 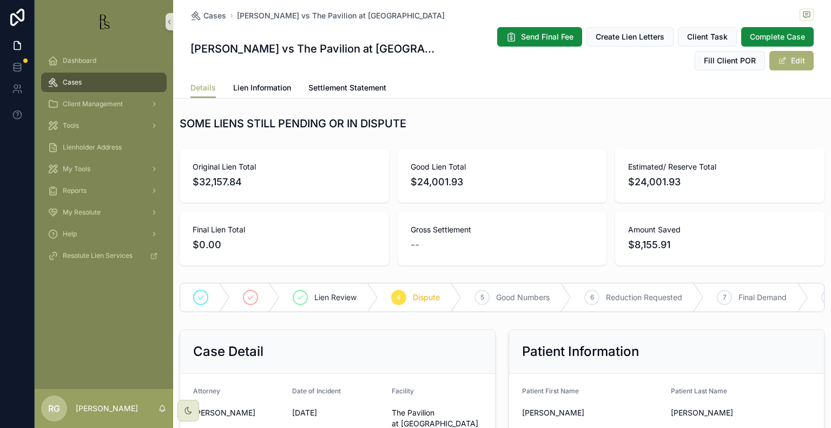 I want to click on a: Lien Information, so click(x=262, y=89).